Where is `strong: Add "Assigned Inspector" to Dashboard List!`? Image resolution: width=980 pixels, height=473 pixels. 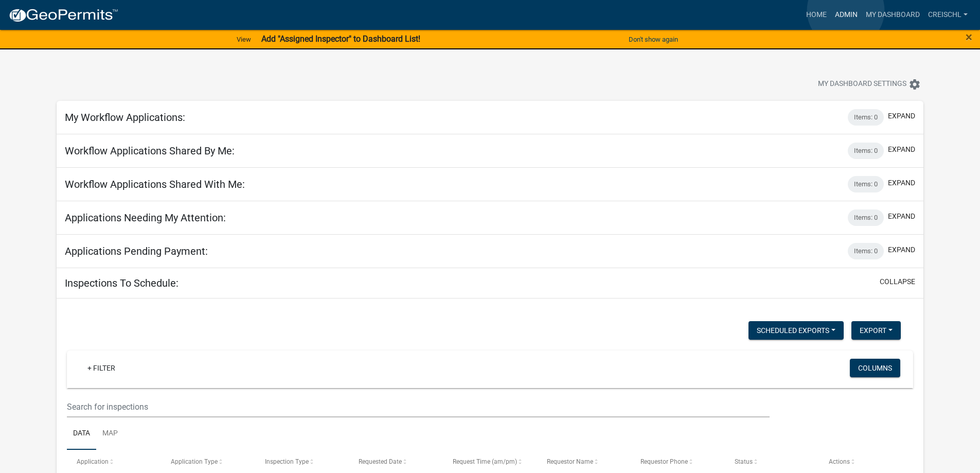
strong: Add "Assigned Inspector" to Dashboard List! is located at coordinates (341, 39).